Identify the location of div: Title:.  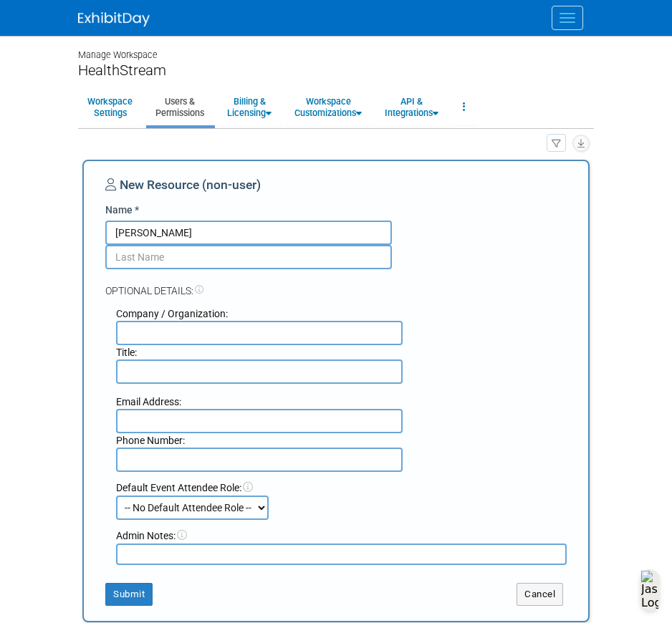
(341, 352).